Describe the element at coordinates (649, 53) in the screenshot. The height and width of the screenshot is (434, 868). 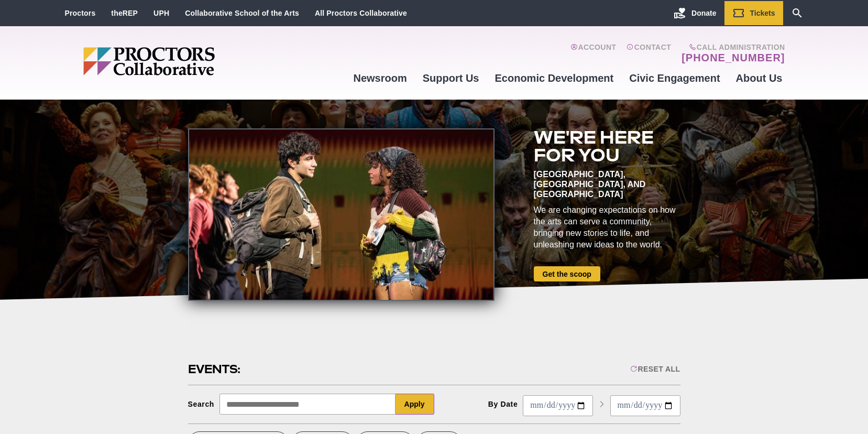
I see `a: Contact` at that location.